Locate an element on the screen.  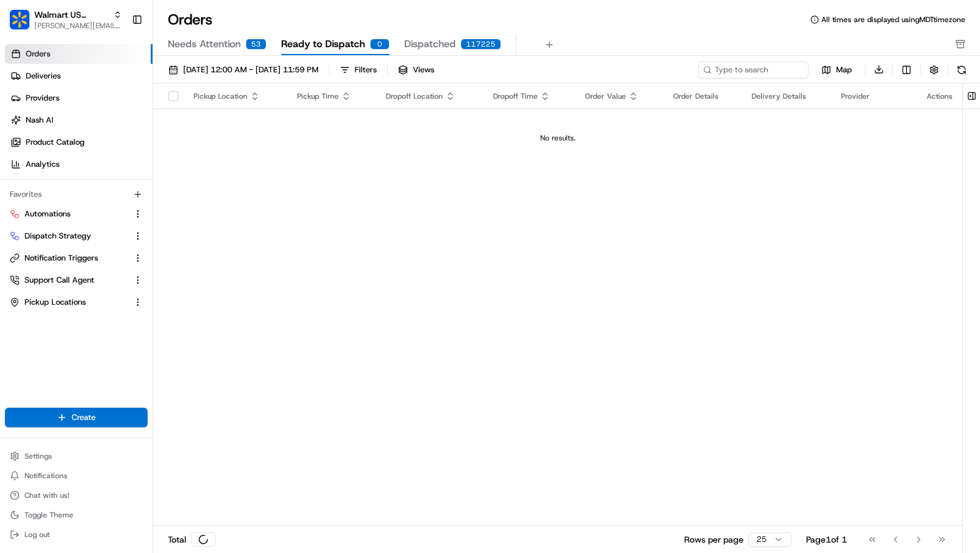
button: Notification Triggers is located at coordinates (76, 258).